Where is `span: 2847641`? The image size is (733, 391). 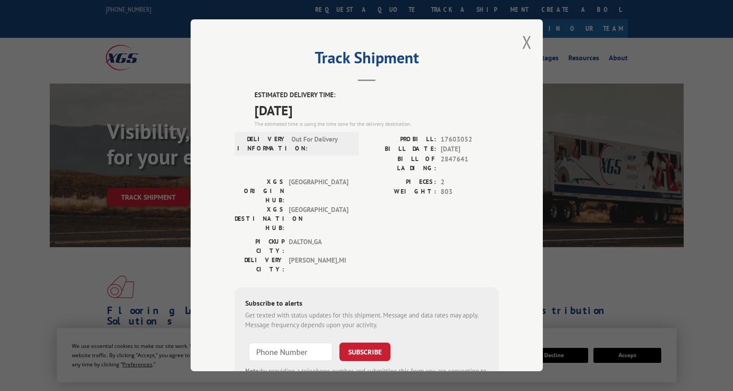 span: 2847641 is located at coordinates (470, 164).